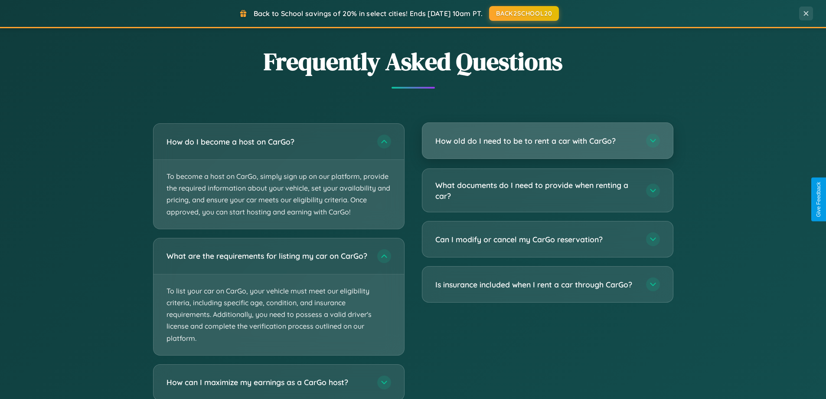 The width and height of the screenshot is (826, 399). I want to click on h3: What documents do I need to provide when renting a car?, so click(537, 190).